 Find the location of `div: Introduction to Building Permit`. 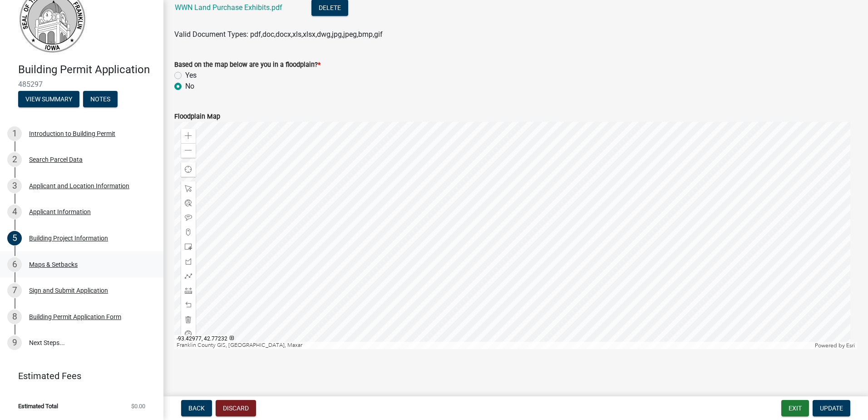

div: Introduction to Building Permit is located at coordinates (72, 134).